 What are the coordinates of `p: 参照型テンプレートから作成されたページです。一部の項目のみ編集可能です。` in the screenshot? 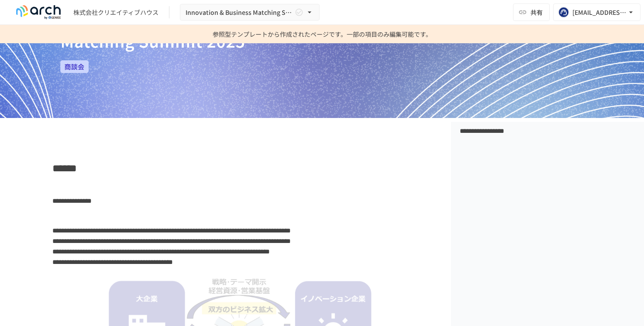 It's located at (322, 34).